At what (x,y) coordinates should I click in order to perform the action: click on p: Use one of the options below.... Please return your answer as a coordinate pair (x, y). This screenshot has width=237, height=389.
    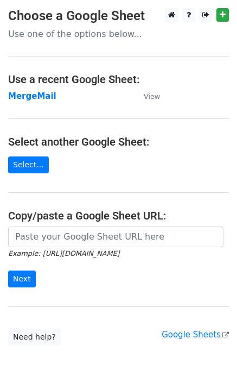
    Looking at the image, I should click on (118, 34).